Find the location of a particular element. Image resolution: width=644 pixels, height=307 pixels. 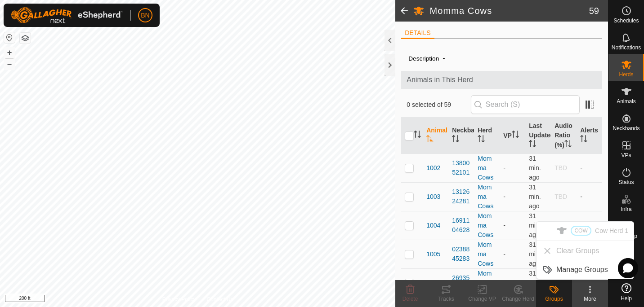

th: Last Updated is located at coordinates (538, 136).